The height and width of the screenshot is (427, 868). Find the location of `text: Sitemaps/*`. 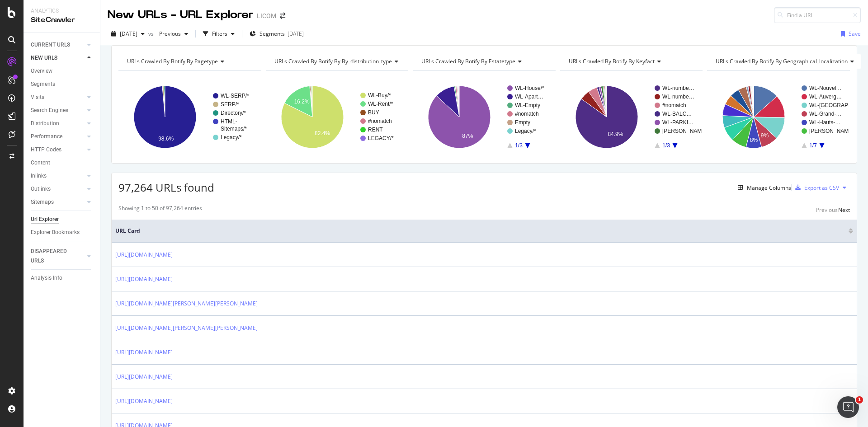

text: Sitemaps/* is located at coordinates (234, 129).